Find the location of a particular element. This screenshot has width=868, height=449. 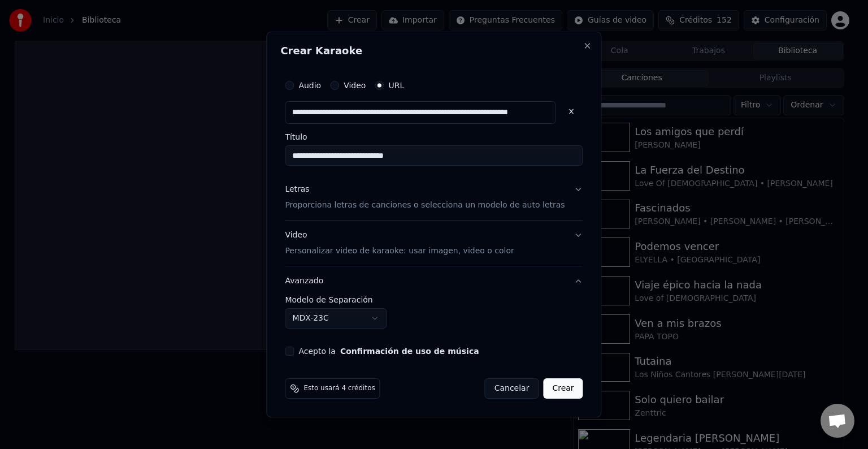

button: Cancelar is located at coordinates (512, 388).